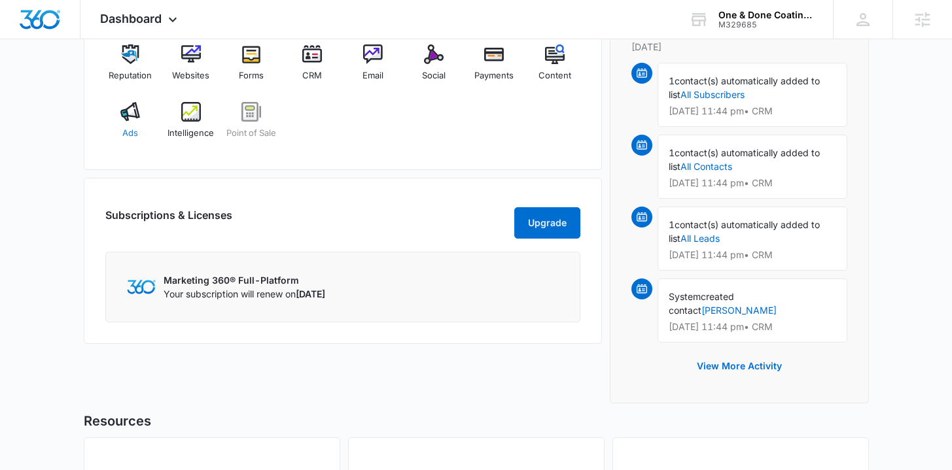  Describe the element at coordinates (700, 238) in the screenshot. I see `a: All Leads` at that location.